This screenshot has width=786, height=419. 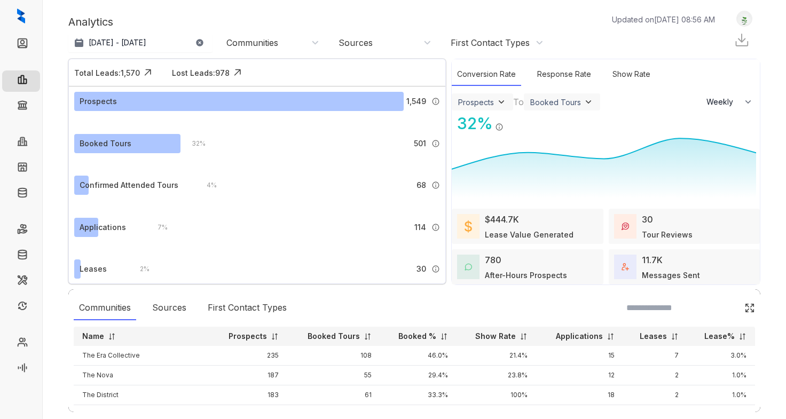 What do you see at coordinates (564, 74) in the screenshot?
I see `div: Response Rate` at bounding box center [564, 74].